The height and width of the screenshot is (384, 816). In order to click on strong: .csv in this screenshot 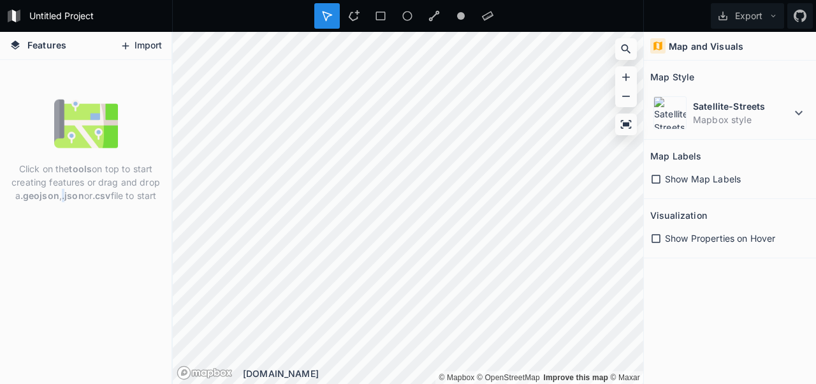, I will do `click(101, 195)`.